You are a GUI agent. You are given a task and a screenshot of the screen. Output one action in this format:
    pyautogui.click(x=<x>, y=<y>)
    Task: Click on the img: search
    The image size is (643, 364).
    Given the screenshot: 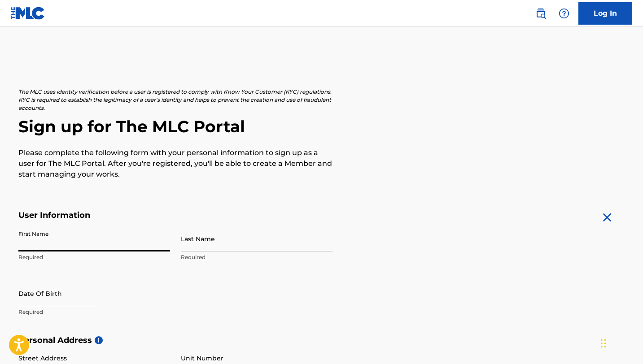 What is the action you would take?
    pyautogui.click(x=541, y=14)
    